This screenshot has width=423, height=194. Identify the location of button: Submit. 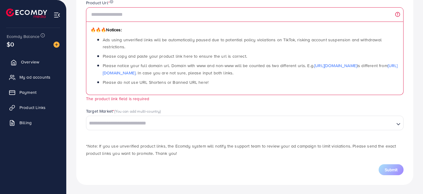
(391, 170).